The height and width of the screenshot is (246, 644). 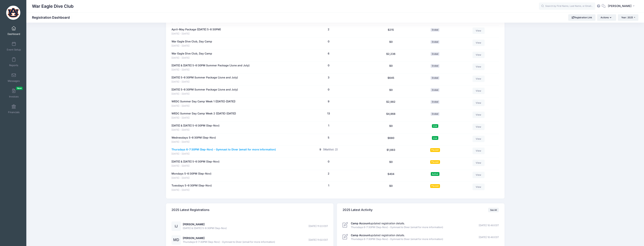 I want to click on button: (Waitlist: 2), so click(x=330, y=150).